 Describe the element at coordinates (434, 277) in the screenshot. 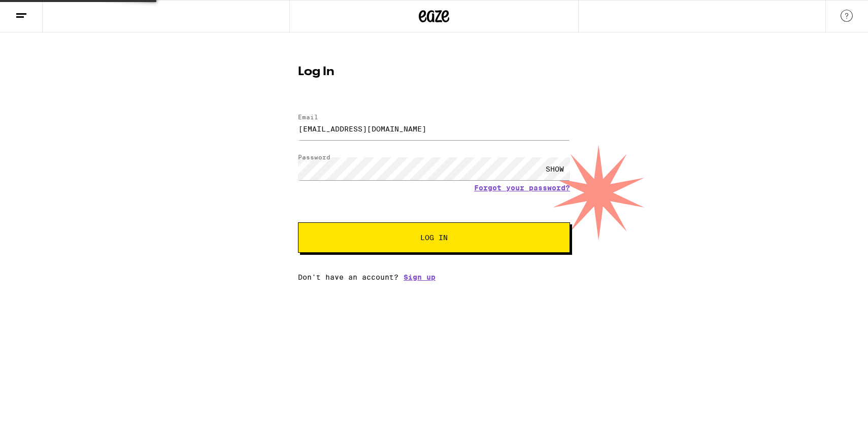

I see `div: Don't have an account?` at that location.